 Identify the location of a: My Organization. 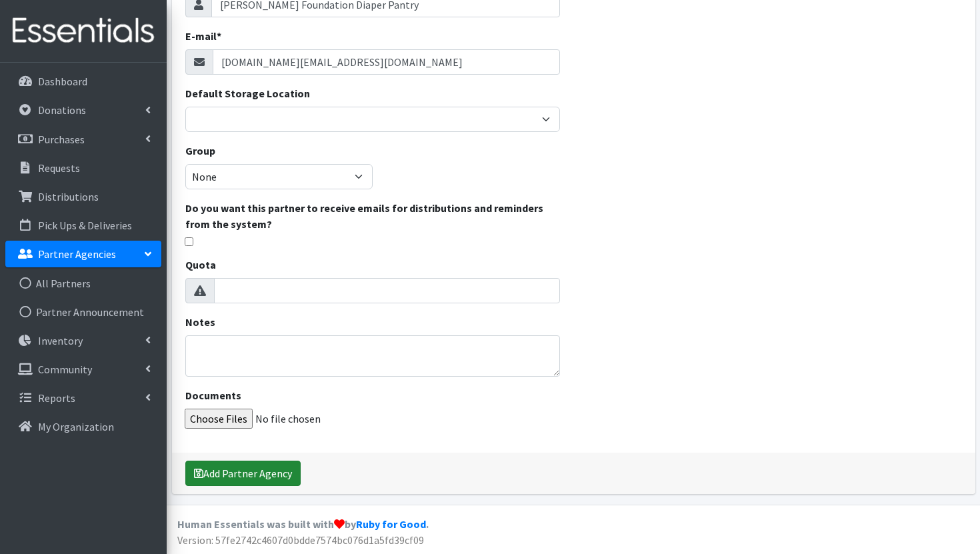
(83, 427).